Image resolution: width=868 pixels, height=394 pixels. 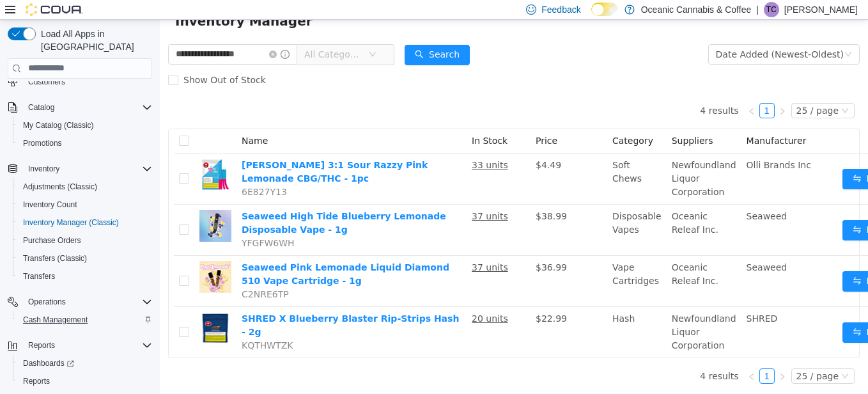 What do you see at coordinates (85, 240) in the screenshot?
I see `button: Purchase Orders` at bounding box center [85, 240].